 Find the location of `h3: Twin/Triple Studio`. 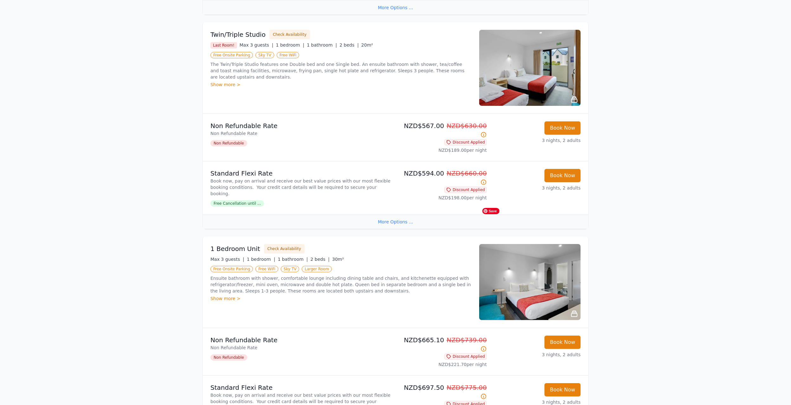

h3: Twin/Triple Studio is located at coordinates (238, 35).